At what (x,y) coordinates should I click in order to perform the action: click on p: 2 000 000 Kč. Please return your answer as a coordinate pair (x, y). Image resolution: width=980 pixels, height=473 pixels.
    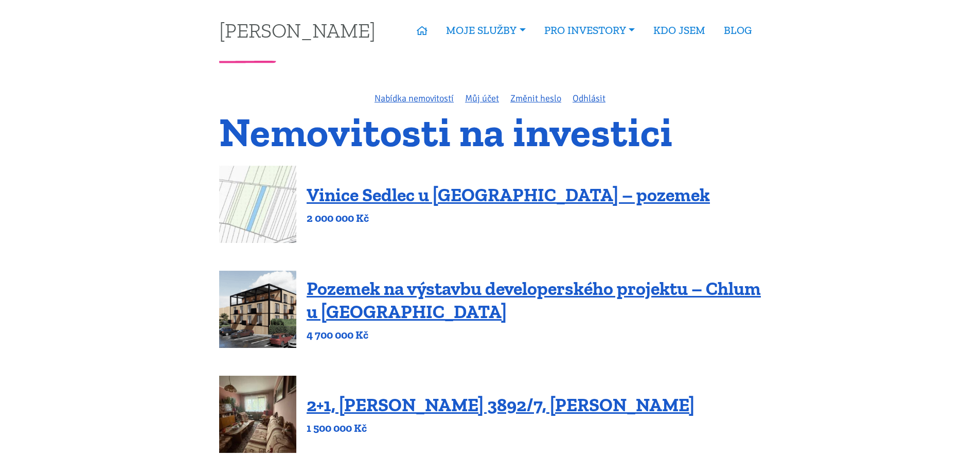
    Looking at the image, I should click on (508, 218).